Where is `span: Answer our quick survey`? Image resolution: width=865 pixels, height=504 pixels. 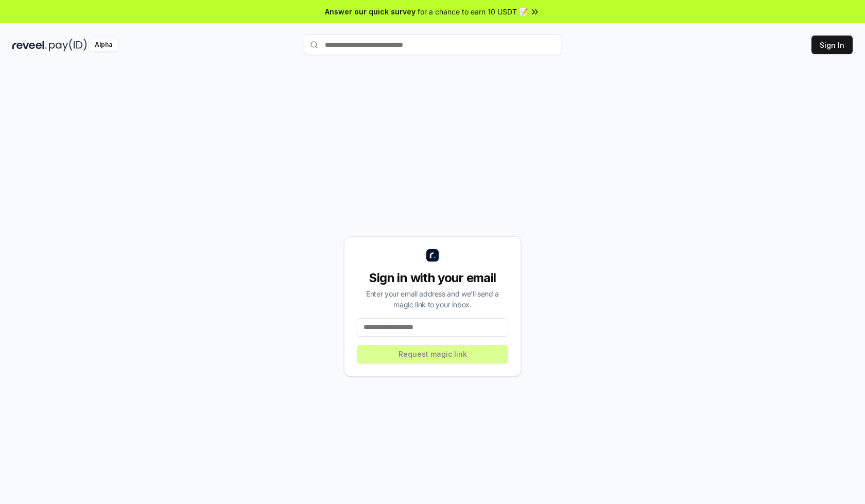
span: Answer our quick survey is located at coordinates (370, 11).